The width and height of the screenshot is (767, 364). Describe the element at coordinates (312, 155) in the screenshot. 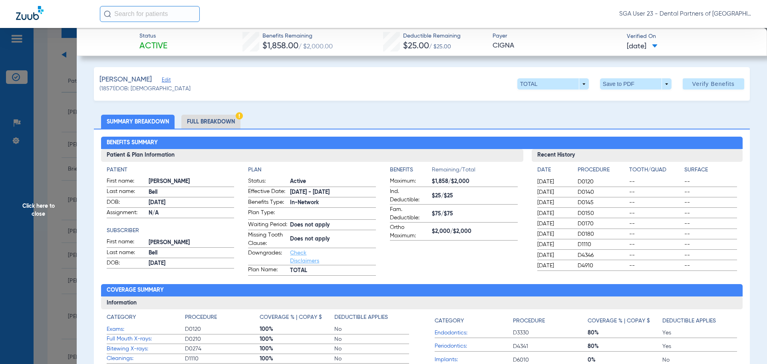

I see `h3: Patient & Plan Information` at that location.